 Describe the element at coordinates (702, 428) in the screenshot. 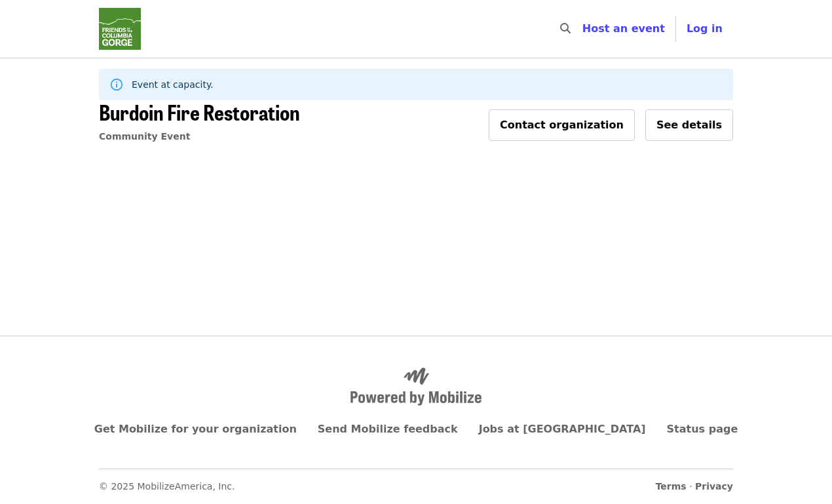

I see `span: Status page` at that location.